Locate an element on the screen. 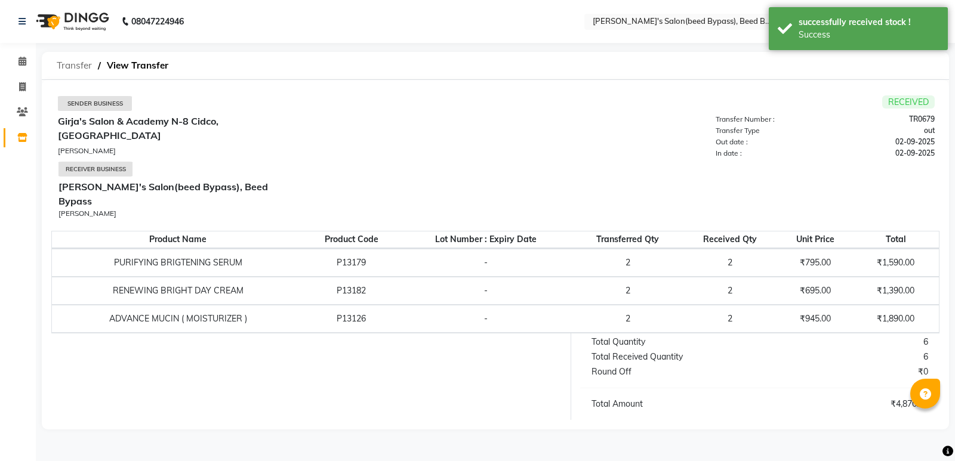 This screenshot has width=955, height=461. td: ₹1,590.00 is located at coordinates (896, 263).